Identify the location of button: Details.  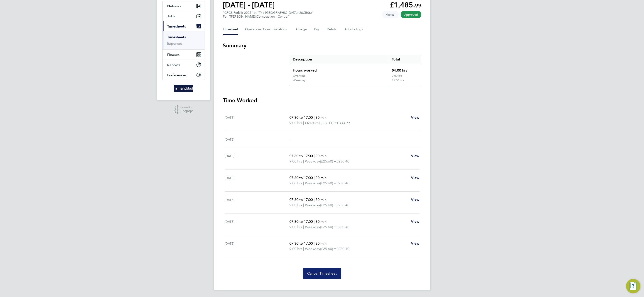
(332, 29).